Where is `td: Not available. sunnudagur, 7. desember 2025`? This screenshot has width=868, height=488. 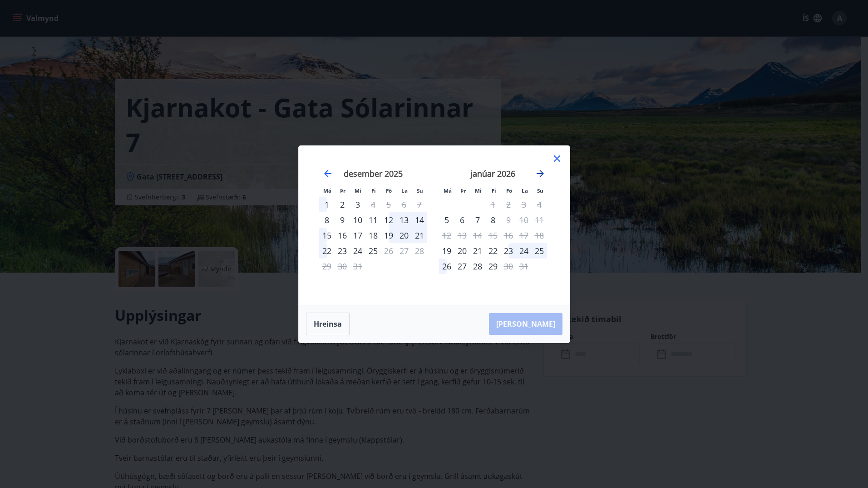
td: Not available. sunnudagur, 7. desember 2025 is located at coordinates (420, 204).